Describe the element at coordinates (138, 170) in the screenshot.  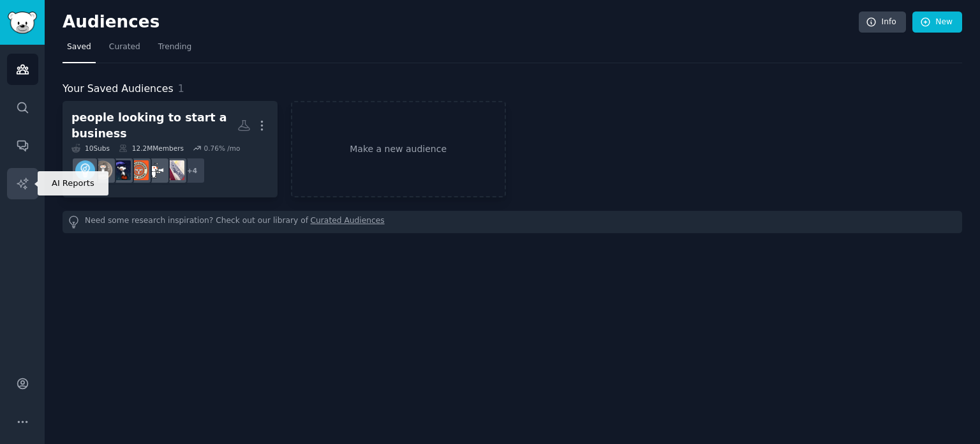
I see `img: EntrepreneurRideAlong` at that location.